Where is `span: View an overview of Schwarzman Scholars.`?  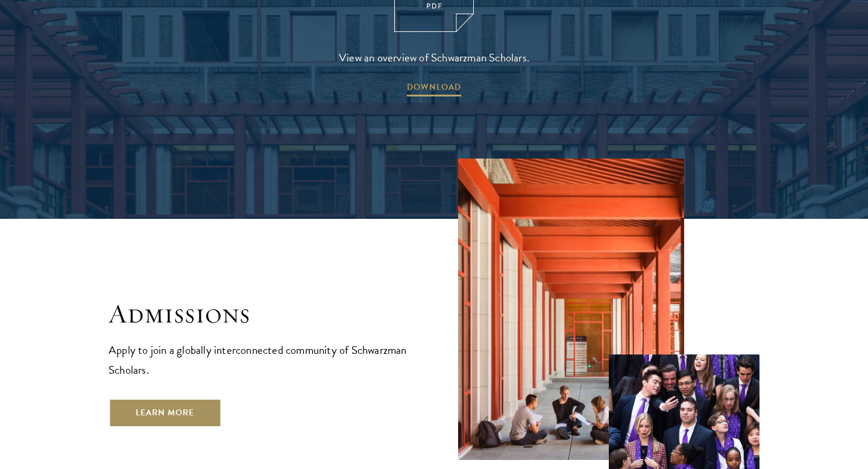
span: View an overview of Schwarzman Scholars. is located at coordinates (434, 57).